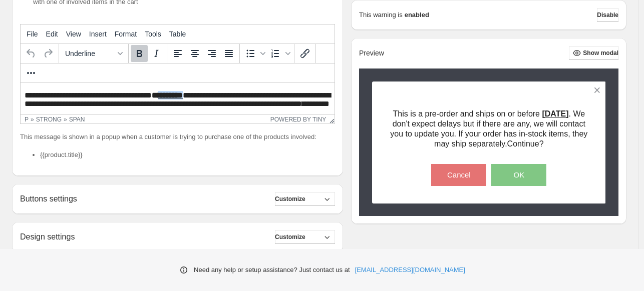 The width and height of the screenshot is (644, 291). Describe the element at coordinates (73, 34) in the screenshot. I see `span: View` at that location.